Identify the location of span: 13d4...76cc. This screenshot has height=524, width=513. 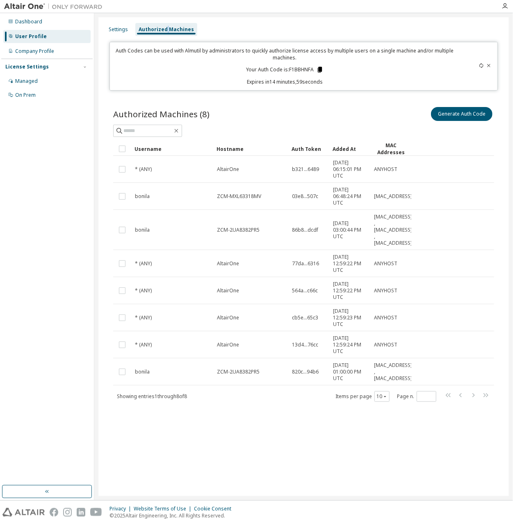
(305, 345).